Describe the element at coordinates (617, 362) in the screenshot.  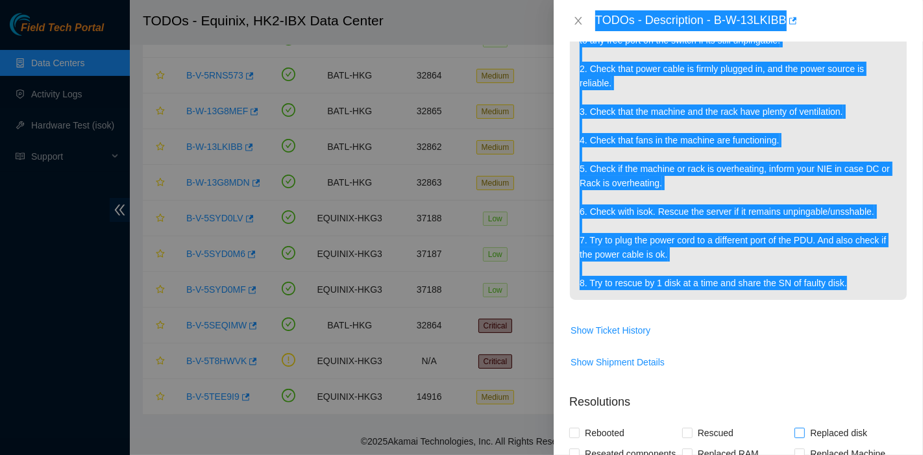
I see `button: Show Shipment Details` at that location.